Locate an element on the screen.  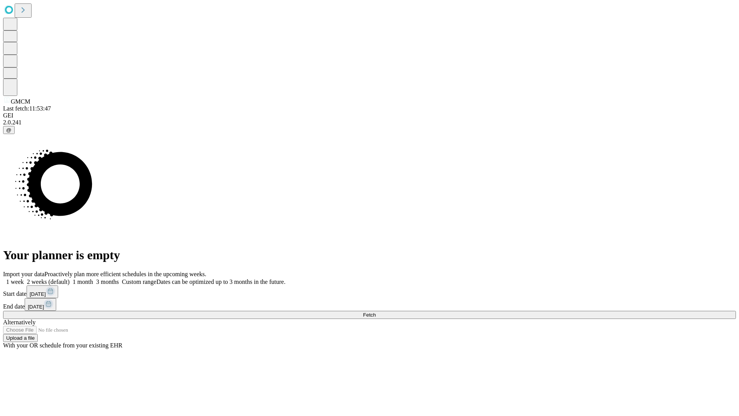
span: Last fetch: 11:53:47 is located at coordinates (27, 108).